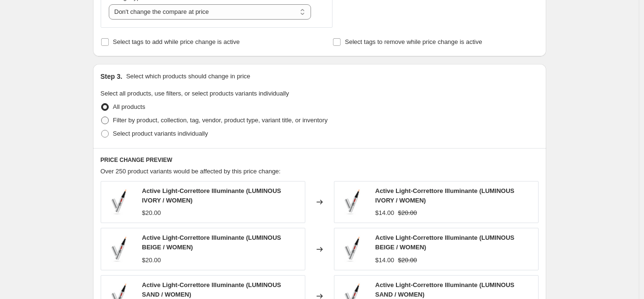 The image size is (644, 299). Describe the element at coordinates (414, 41) in the screenshot. I see `span: Select tags to remove while price change is active` at that location.